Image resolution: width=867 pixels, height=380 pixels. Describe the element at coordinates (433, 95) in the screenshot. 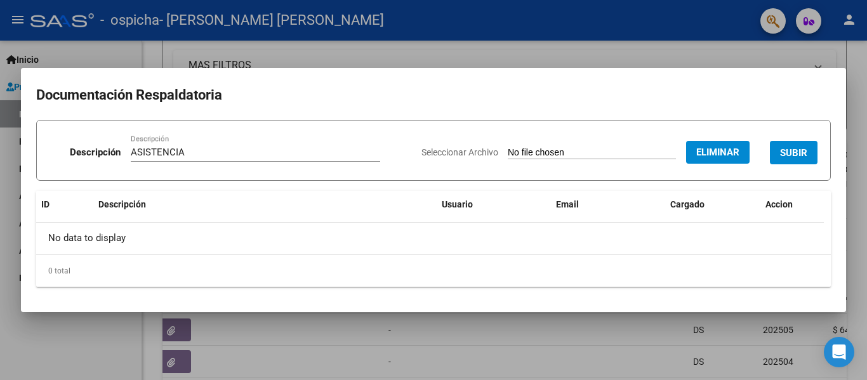

I see `h2: Documentación Respaldatoria` at that location.